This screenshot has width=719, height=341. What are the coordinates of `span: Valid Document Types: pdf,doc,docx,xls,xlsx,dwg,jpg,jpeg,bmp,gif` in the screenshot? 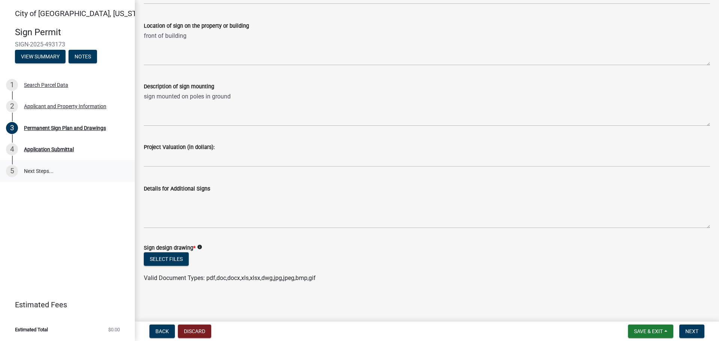 It's located at (230, 278).